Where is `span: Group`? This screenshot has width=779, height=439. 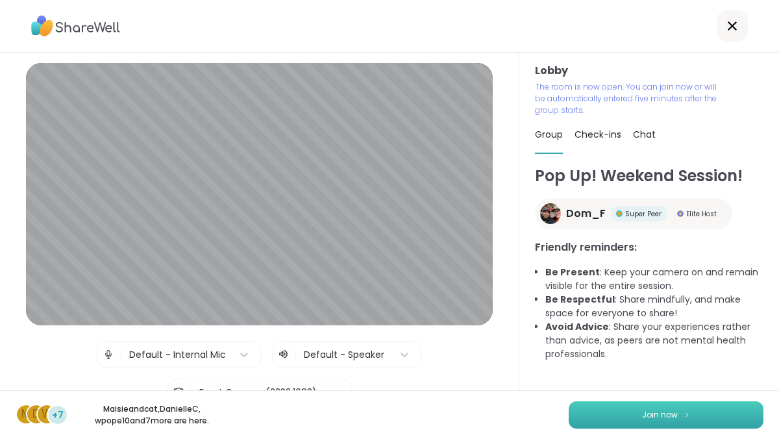 span: Group is located at coordinates (549, 134).